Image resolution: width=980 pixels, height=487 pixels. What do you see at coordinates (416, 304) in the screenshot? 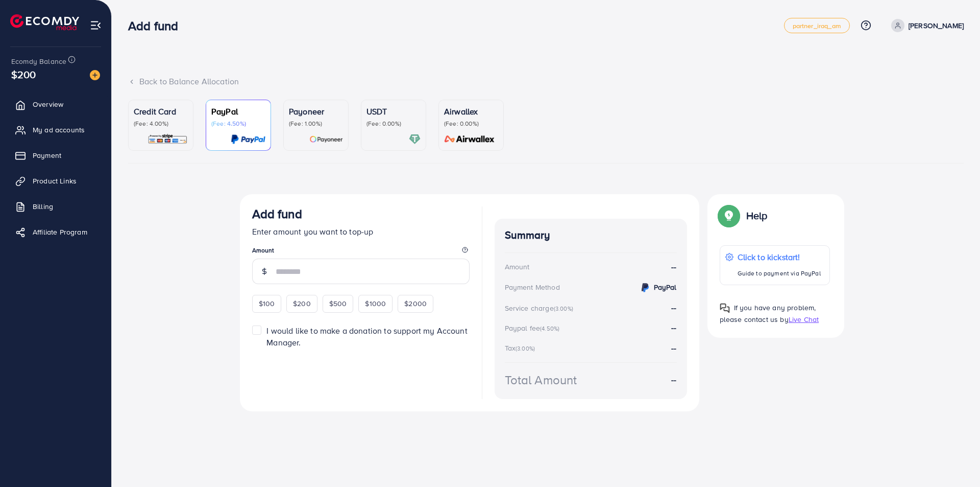
I see `span: $2000` at bounding box center [416, 304].